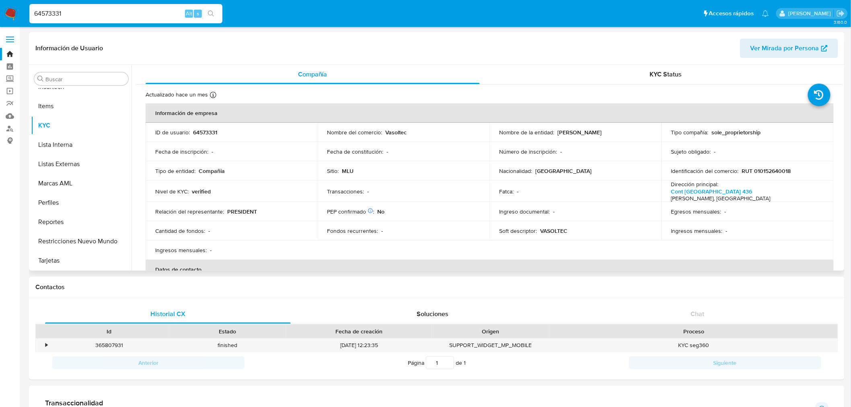  Describe the element at coordinates (189, 13) in the screenshot. I see `span: Alt` at that location.